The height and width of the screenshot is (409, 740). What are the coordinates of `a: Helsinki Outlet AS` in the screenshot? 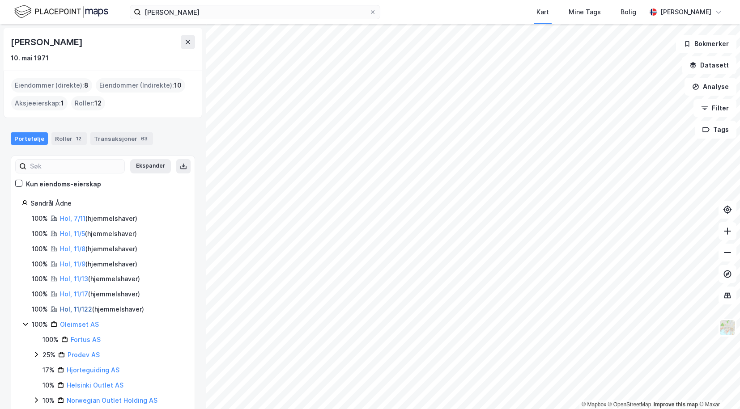 It's located at (95, 385).